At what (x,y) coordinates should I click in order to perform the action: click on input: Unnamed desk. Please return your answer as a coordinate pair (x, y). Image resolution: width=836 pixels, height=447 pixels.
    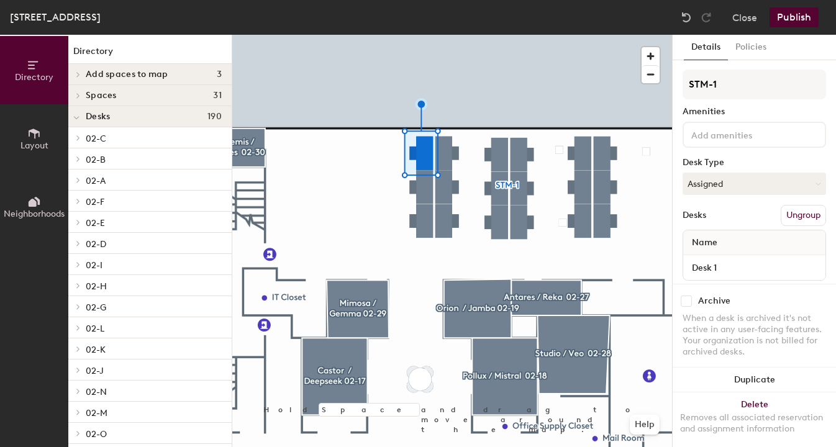
    Looking at the image, I should click on (754, 268).